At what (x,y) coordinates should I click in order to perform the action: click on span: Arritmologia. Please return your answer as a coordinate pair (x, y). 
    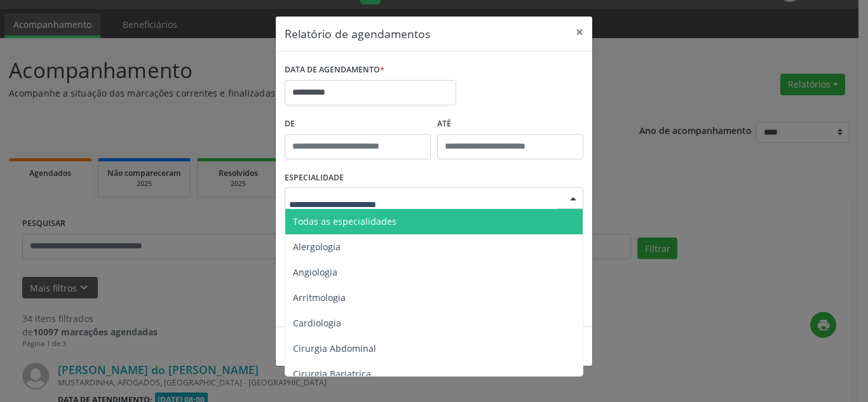
    Looking at the image, I should click on (319, 297).